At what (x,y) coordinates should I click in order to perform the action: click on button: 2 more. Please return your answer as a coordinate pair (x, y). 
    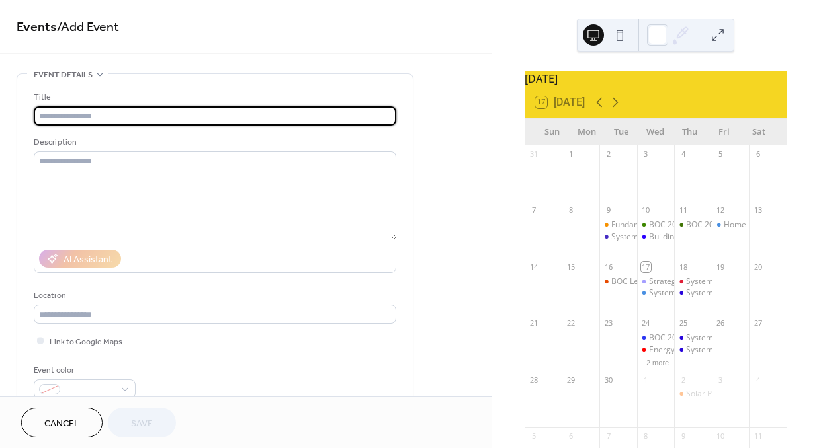
    Looking at the image, I should click on (657, 362).